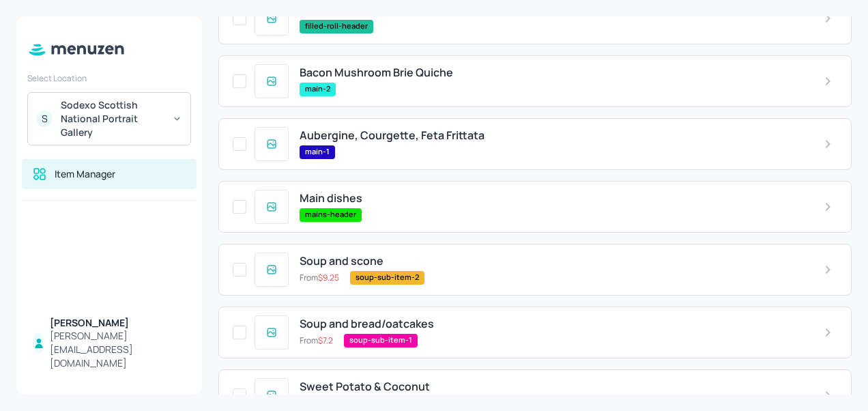  Describe the element at coordinates (326, 341) in the screenshot. I see `span: $ 7.2` at that location.